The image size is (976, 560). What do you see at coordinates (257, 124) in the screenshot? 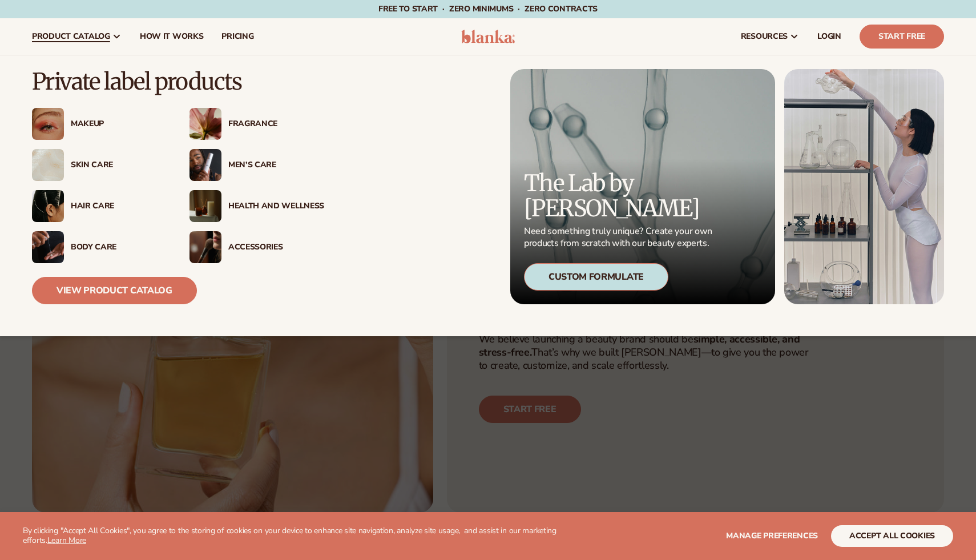
I see `a: Pink blooming flower. Fragrance` at bounding box center [257, 124].